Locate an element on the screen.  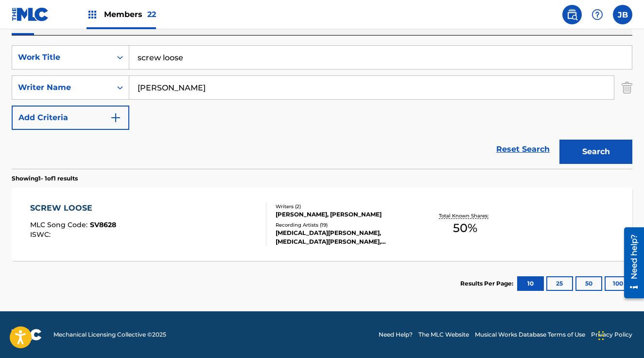
span: Mechanical Licensing Collective © 2025 is located at coordinates (110, 335).